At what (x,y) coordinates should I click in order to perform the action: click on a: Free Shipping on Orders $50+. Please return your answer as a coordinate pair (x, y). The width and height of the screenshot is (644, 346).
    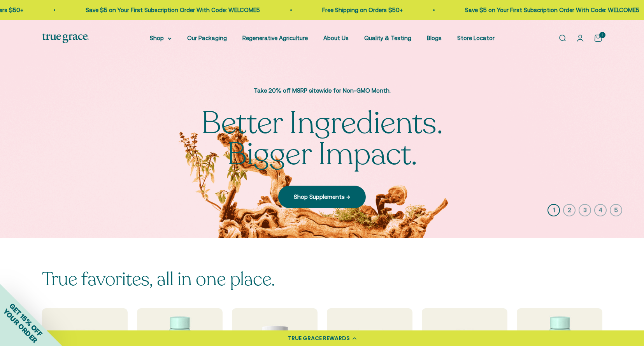
    Looking at the image, I should click on (360, 9).